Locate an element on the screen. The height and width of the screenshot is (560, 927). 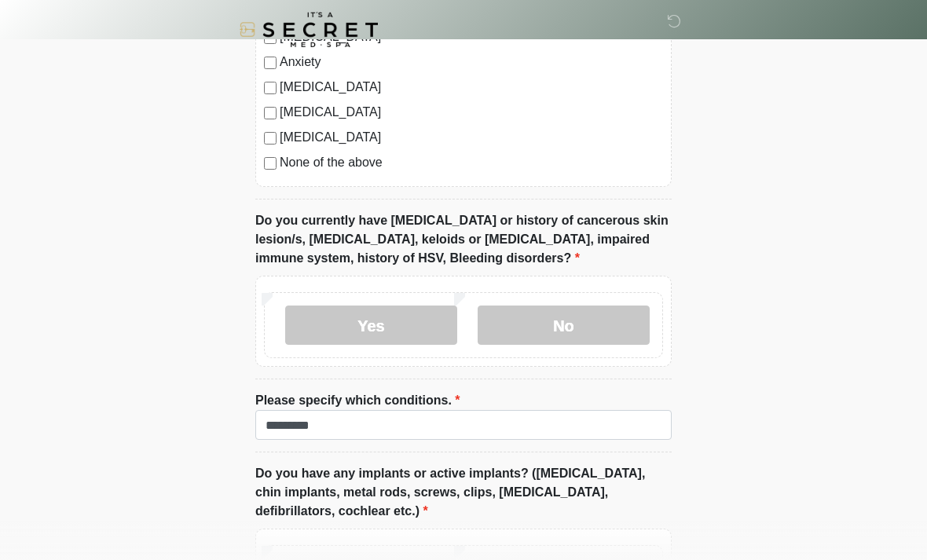
img: It's A Secret Med Spa Logo is located at coordinates (309, 29).